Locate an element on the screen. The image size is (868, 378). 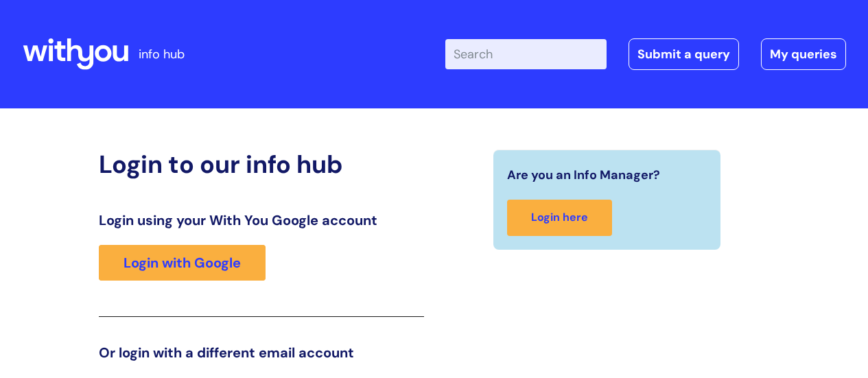
h3: Login using your With You Google account is located at coordinates (261, 220).